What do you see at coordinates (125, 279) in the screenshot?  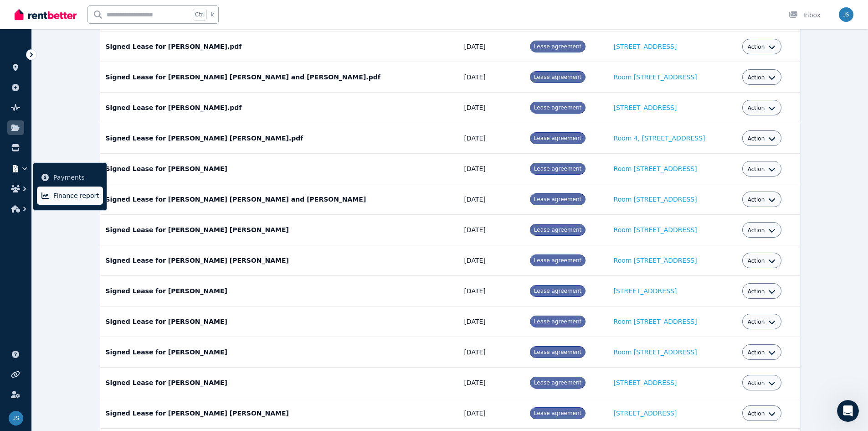 I see `div: Perfect, thank you for that.` at bounding box center [125, 279].